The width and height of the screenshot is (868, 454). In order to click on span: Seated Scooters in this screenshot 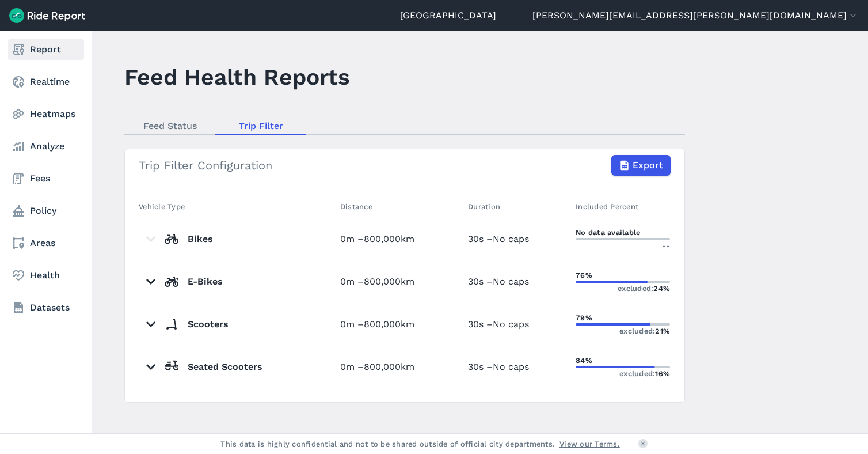, I will do `click(225, 367)`.